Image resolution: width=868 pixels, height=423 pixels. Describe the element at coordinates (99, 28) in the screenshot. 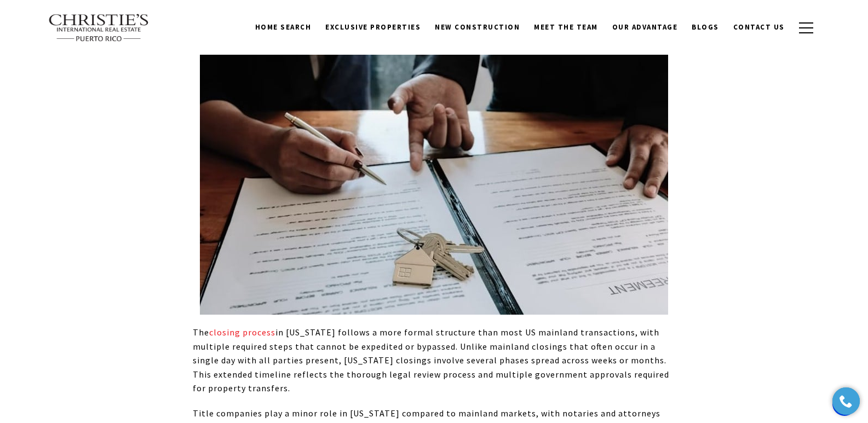

I see `img: Christie's International Real Estate text transparent background` at that location.